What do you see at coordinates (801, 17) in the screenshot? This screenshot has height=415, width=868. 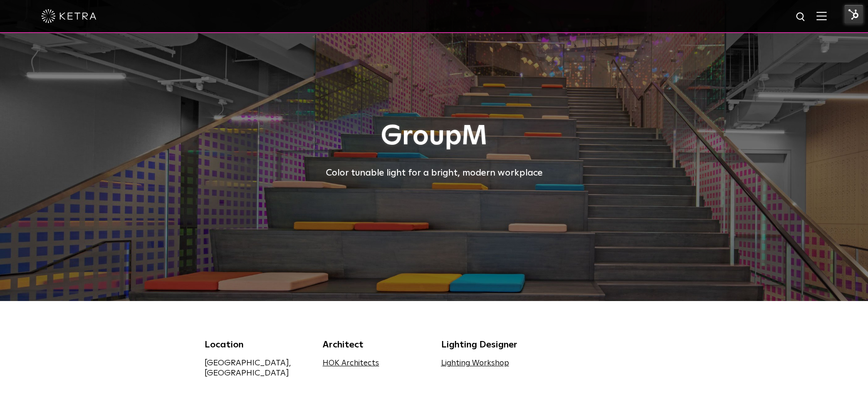 I see `img: search icon` at bounding box center [801, 17].